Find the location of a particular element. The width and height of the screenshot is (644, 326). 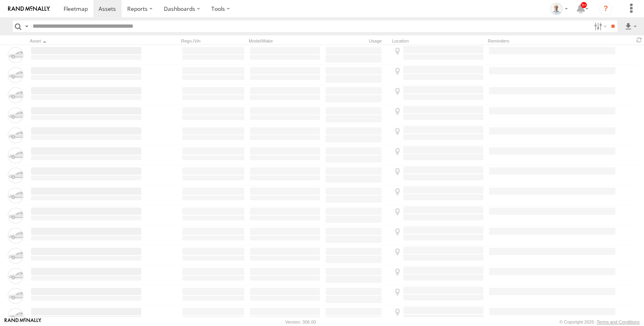

div: © Copyright 2025 - is located at coordinates (599, 322).